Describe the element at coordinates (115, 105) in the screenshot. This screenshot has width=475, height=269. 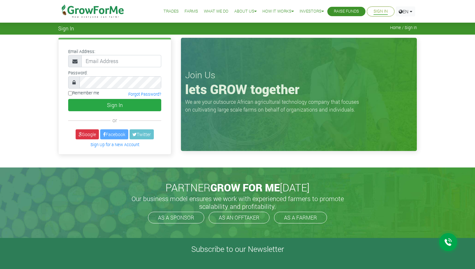
I see `button: Sign In` at that location.